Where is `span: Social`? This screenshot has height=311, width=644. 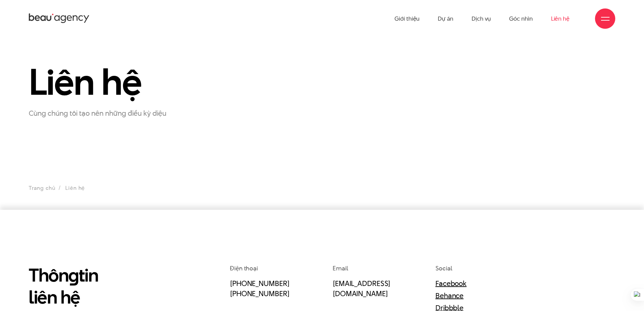
span: Social is located at coordinates (444, 268).